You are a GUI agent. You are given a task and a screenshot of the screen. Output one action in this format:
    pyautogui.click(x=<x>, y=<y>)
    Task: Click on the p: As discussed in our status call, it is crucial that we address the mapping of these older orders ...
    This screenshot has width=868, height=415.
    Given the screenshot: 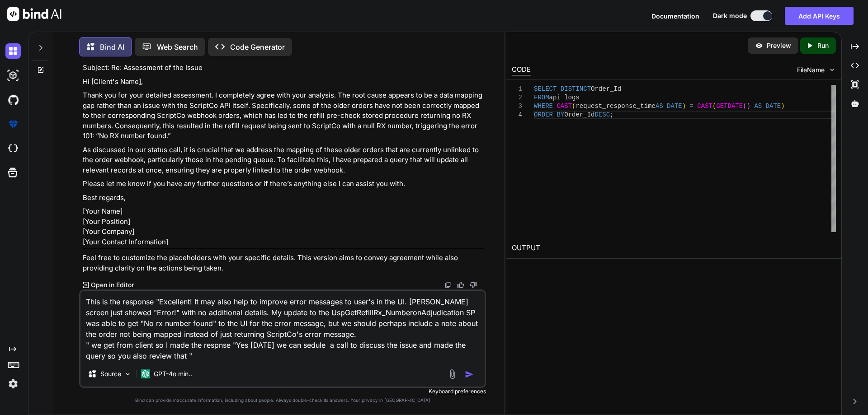 What is the action you would take?
    pyautogui.click(x=283, y=160)
    